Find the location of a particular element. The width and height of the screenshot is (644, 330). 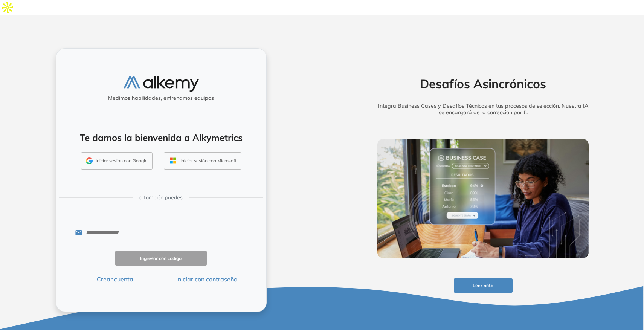

img: GMAIL_ICON is located at coordinates (89, 161).